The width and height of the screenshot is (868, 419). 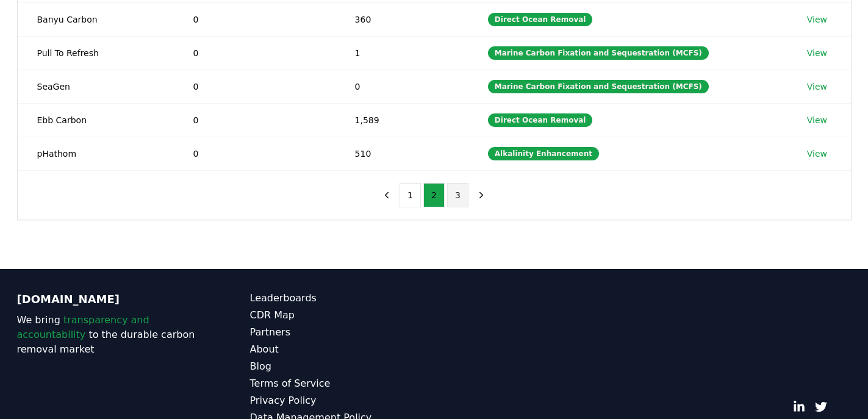 I want to click on button: 2, so click(x=434, y=195).